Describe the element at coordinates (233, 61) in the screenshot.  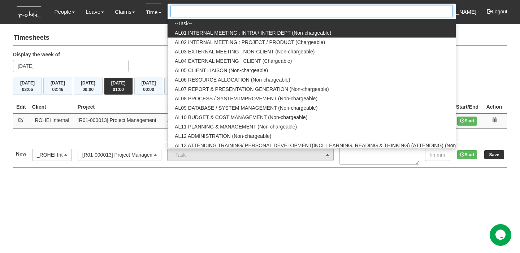
I see `span: AL04 EXTERNAL MEETING : CLIENT (Chargeable)` at that location.